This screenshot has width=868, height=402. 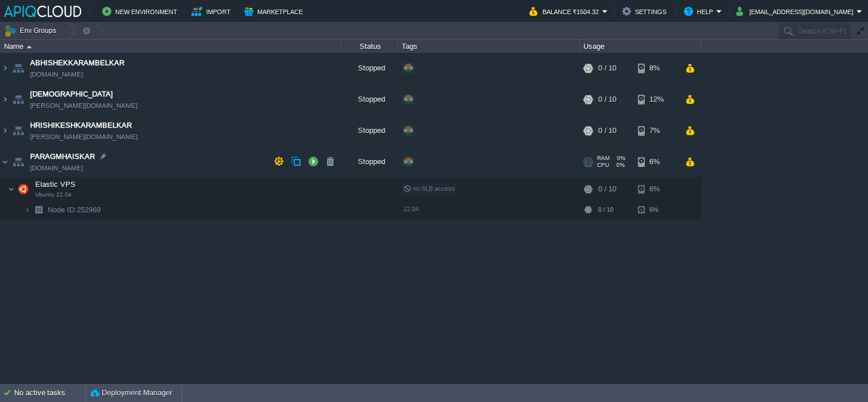 What do you see at coordinates (74, 210) in the screenshot?
I see `a: Node ID:252969` at bounding box center [74, 210].